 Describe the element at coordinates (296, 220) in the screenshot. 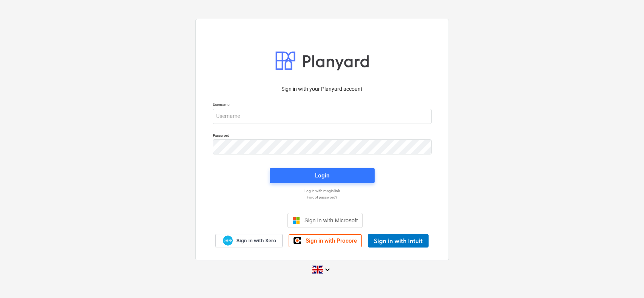

I see `img: Microsoft logo` at that location.